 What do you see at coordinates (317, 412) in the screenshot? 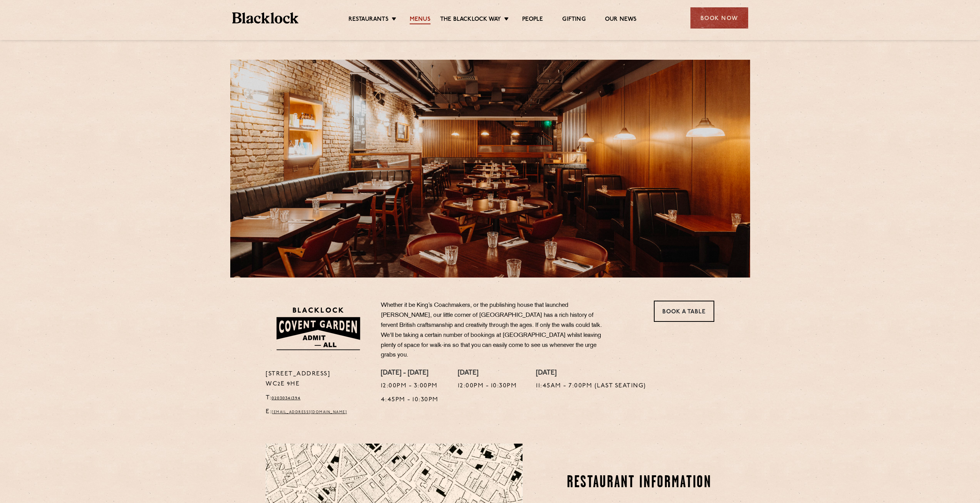
I see `p: E:` at bounding box center [317, 412].